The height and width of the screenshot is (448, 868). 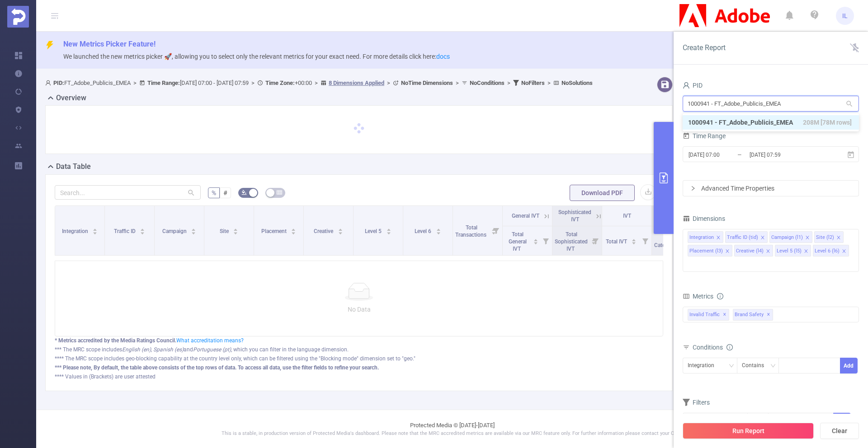 What do you see at coordinates (280, 83) in the screenshot?
I see `b: Time Zone:` at bounding box center [280, 83].